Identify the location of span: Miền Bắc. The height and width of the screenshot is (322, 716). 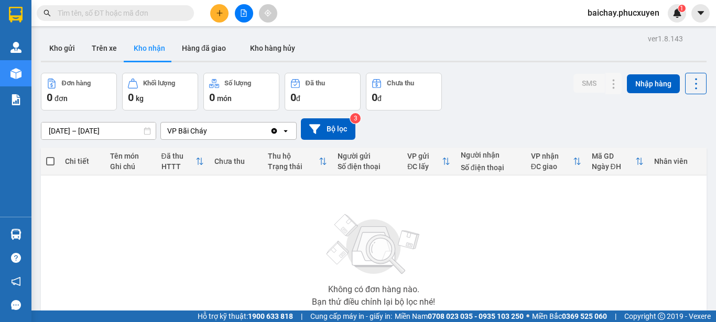
(569, 317).